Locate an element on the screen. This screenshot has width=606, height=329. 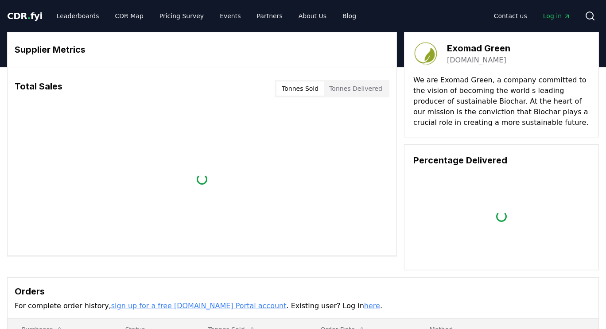
p: We are Exomad Green, a company committed to the vision of becoming the world s leading producer o... is located at coordinates (501, 101).